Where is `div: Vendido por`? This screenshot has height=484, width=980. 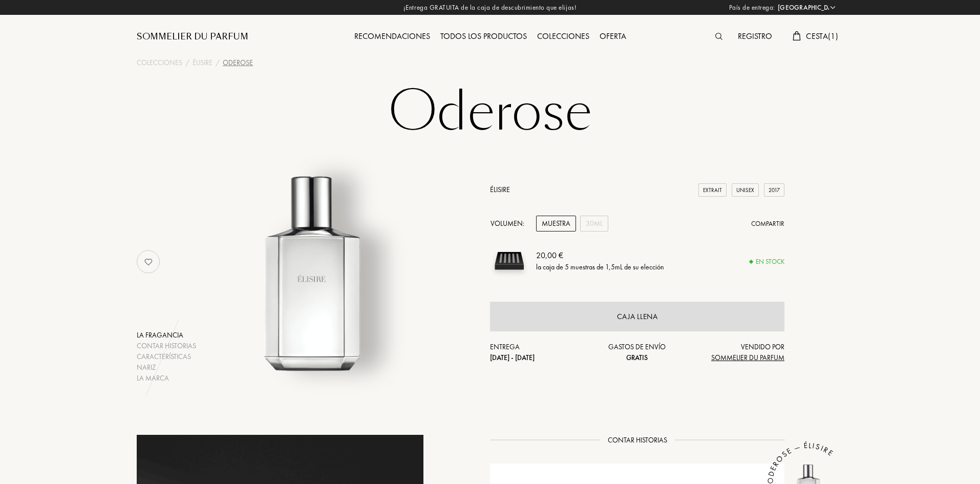 div: Vendido por is located at coordinates (735, 352).